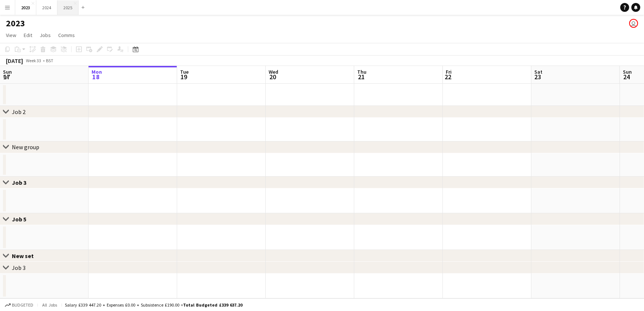 Image resolution: width=644 pixels, height=311 pixels. I want to click on button: 2025, so click(68, 7).